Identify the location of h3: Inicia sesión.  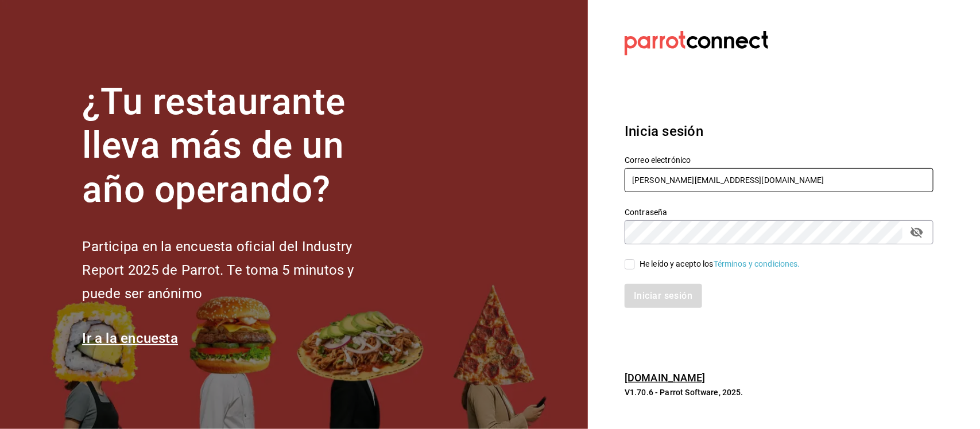
(778, 131).